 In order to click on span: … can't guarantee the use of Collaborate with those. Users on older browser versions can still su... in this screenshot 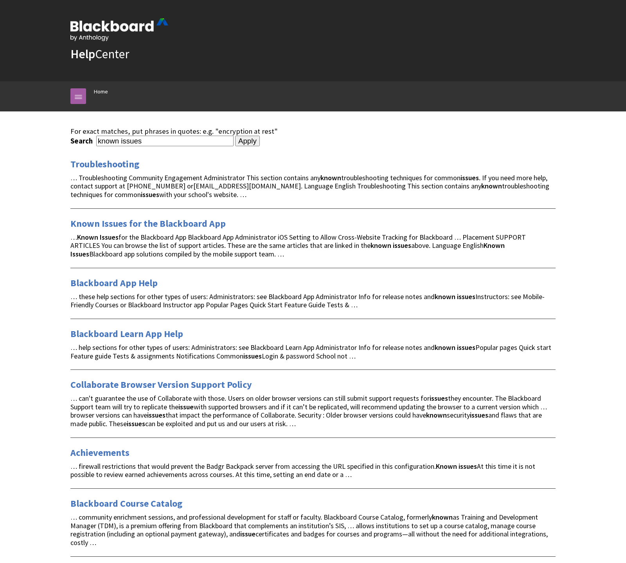, I will do `click(309, 411)`.